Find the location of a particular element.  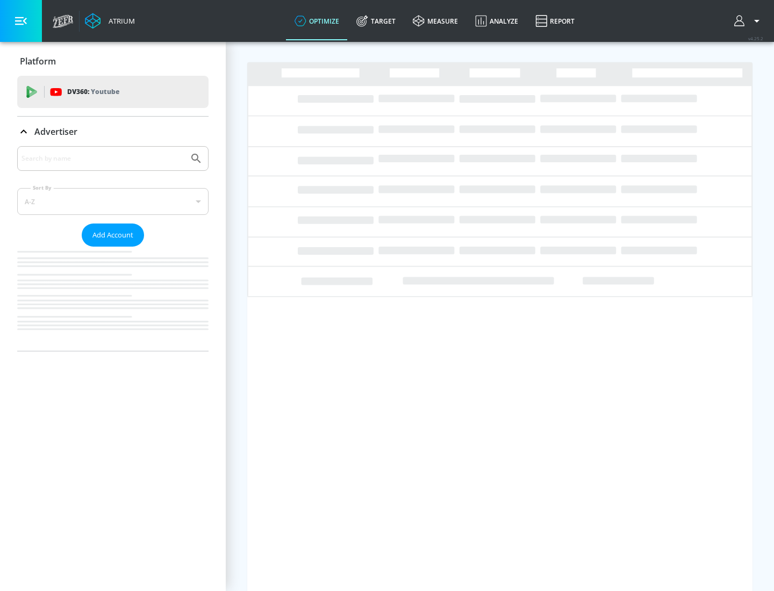

a: measure is located at coordinates (435, 21).